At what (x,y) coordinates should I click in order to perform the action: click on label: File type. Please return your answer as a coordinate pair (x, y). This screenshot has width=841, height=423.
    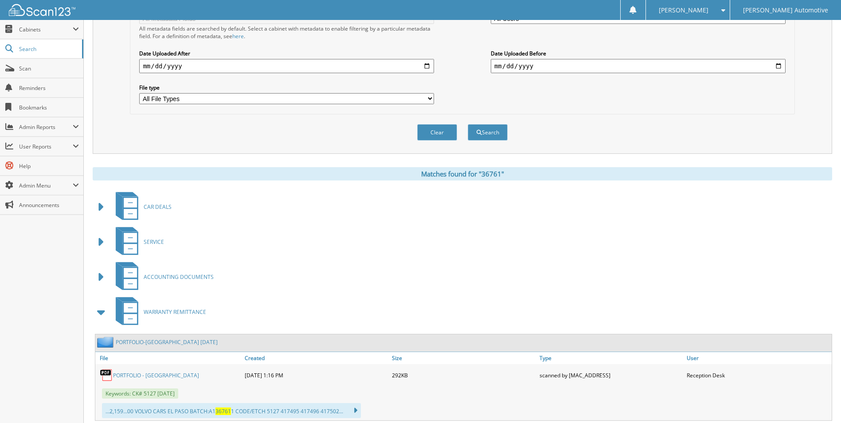
    Looking at the image, I should click on (286, 87).